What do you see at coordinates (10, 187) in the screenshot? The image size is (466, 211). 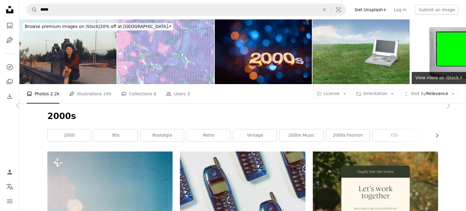 I see `button: Language` at bounding box center [10, 187].